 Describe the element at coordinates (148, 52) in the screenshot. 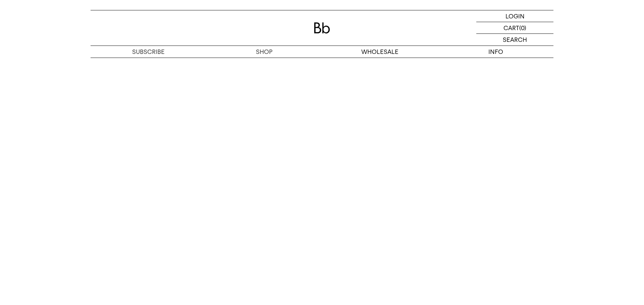

I see `a: SUBSCRIBE` at that location.